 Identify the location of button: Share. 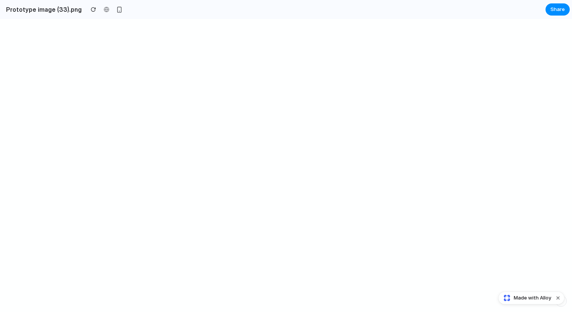
(558, 9).